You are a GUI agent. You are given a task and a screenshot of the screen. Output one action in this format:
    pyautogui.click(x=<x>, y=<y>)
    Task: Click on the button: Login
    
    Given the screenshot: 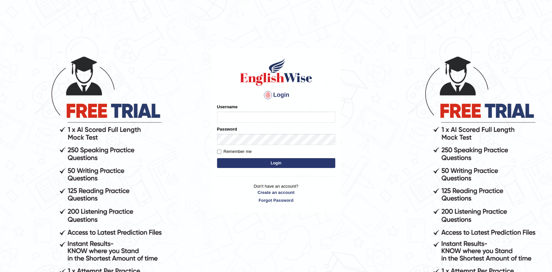 What is the action you would take?
    pyautogui.click(x=276, y=163)
    